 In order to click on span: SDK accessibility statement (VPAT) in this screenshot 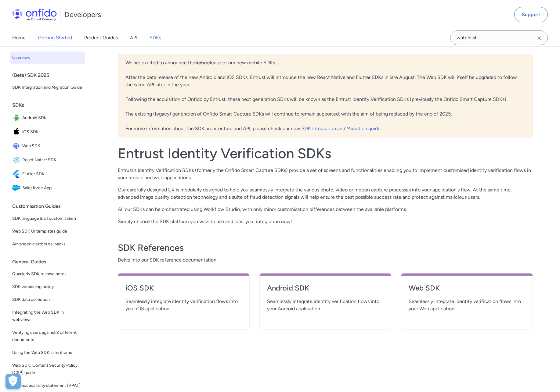, I will do `click(47, 386)`.